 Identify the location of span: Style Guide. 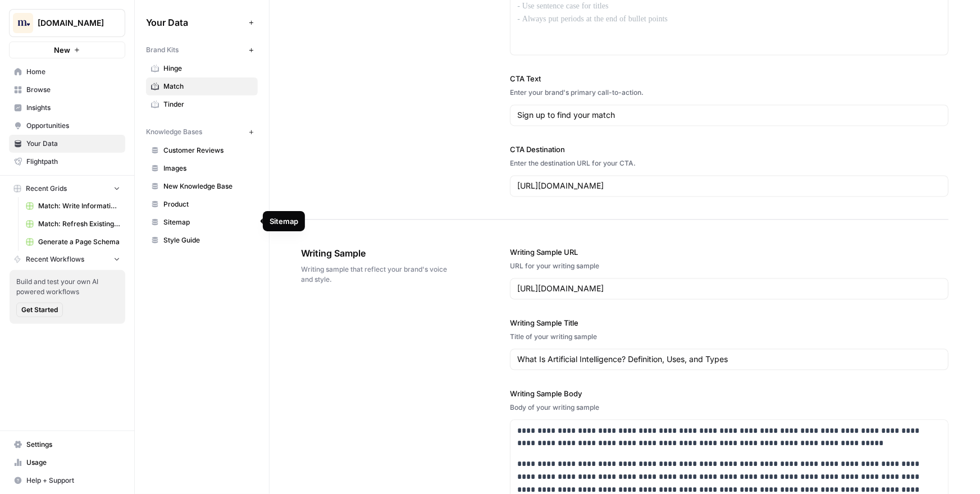
(208, 240).